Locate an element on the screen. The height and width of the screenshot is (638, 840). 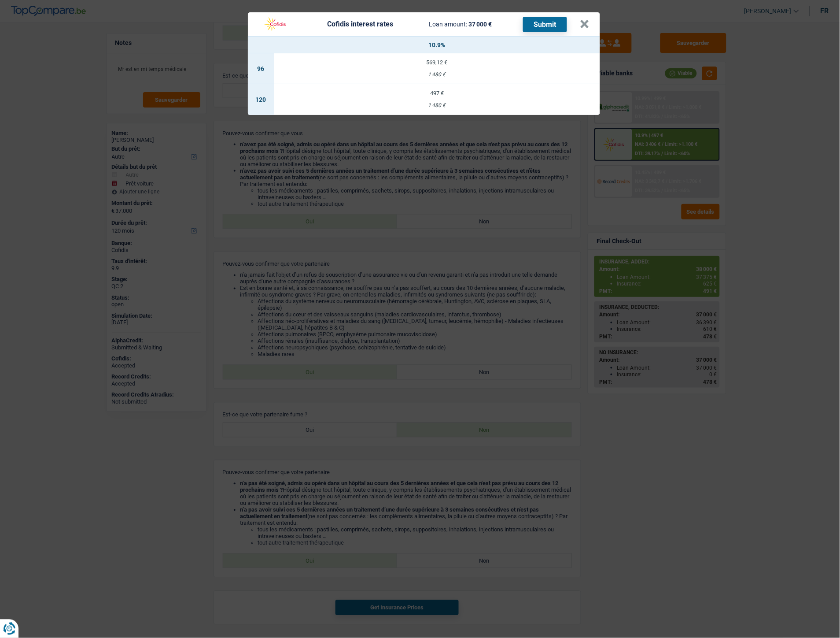
button: Submit is located at coordinates (545, 24).